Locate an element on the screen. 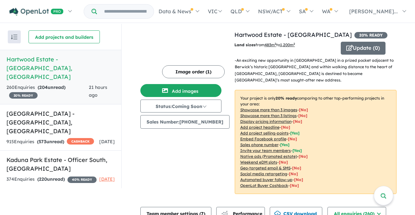  u: Add project headline is located at coordinates (260, 127).